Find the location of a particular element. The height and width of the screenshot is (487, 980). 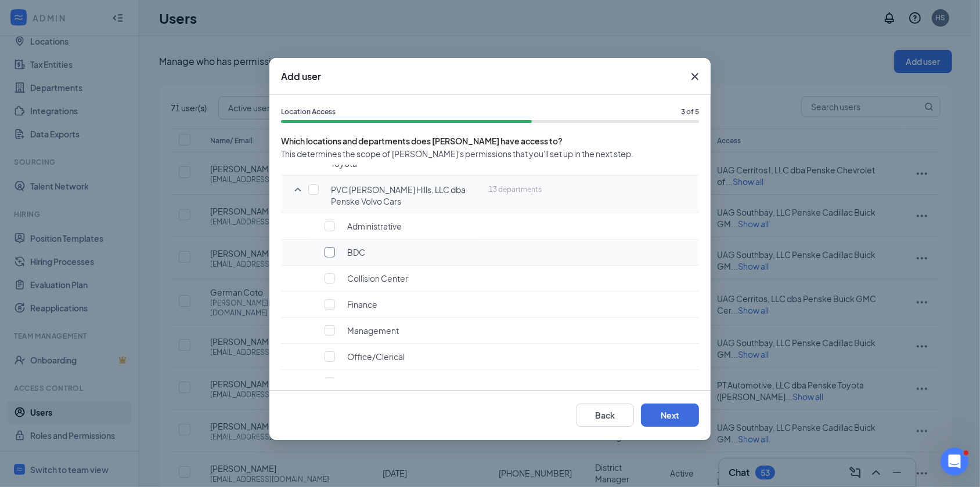

span: Location Access is located at coordinates (308, 112).